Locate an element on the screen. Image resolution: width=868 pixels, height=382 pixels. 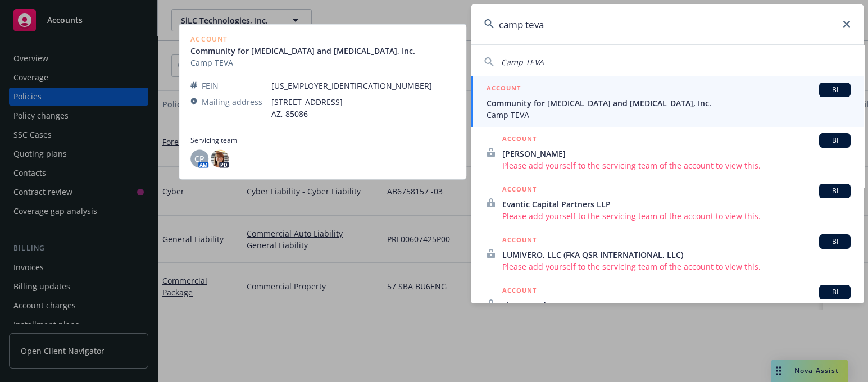
a: ACCOUNTBIThe Avocado Tea Company is located at coordinates (667, 304).